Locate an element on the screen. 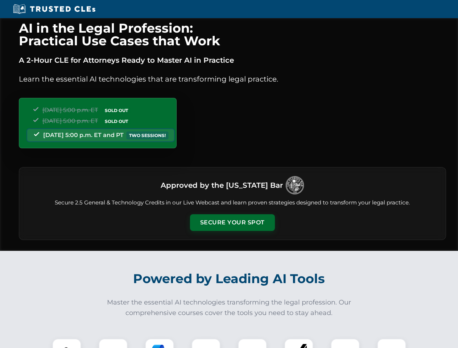 This screenshot has height=348, width=458. img: Trusted CLEs is located at coordinates (54, 9).